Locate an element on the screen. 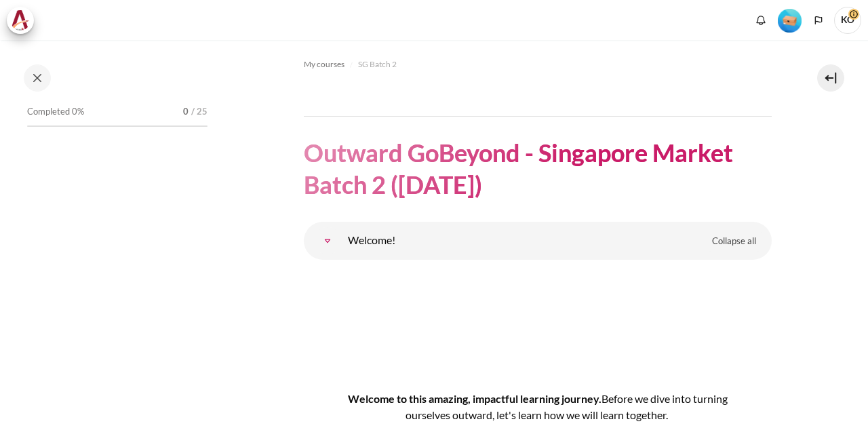 This screenshot has width=868, height=428. a: Level #1 is located at coordinates (789, 20).